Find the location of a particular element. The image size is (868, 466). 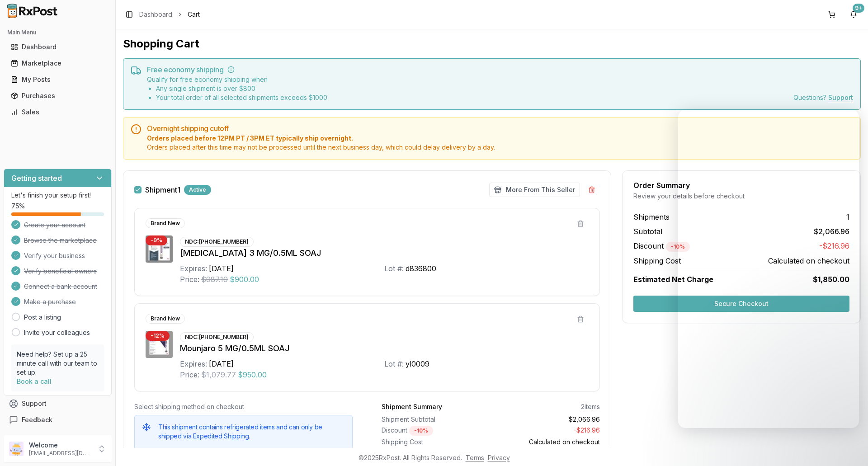

div: Purchases is located at coordinates (58, 96).